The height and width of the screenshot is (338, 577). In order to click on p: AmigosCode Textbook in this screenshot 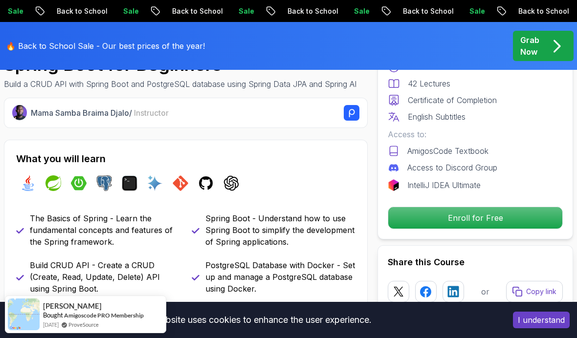, I will do `click(448, 151)`.